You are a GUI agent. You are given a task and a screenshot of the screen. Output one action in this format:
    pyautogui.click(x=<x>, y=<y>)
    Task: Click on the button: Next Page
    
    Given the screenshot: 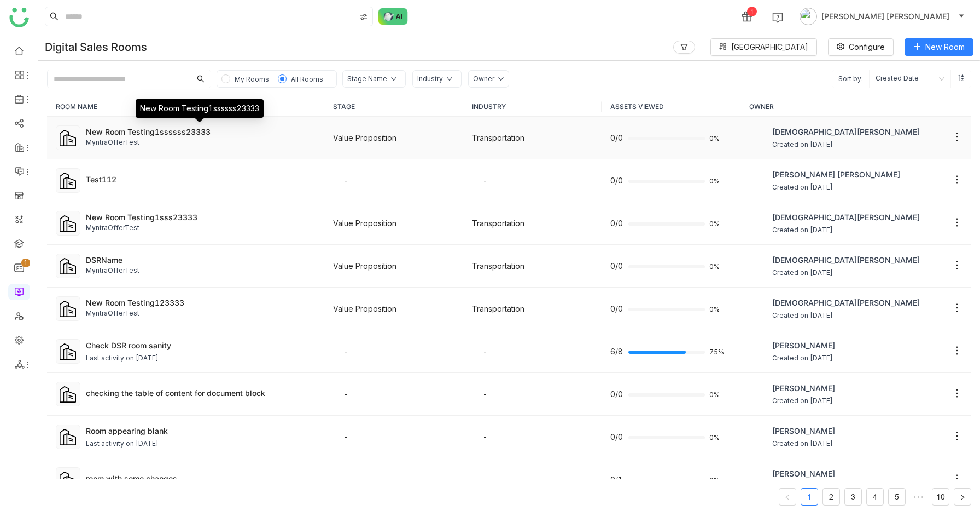 What is the action you would take?
    pyautogui.click(x=963, y=497)
    